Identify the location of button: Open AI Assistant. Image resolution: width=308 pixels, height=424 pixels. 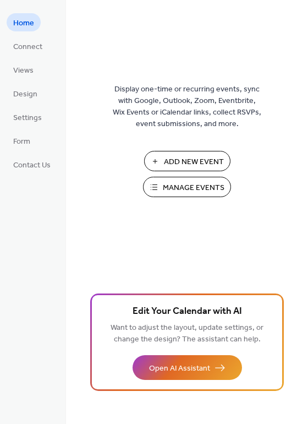
(187, 367).